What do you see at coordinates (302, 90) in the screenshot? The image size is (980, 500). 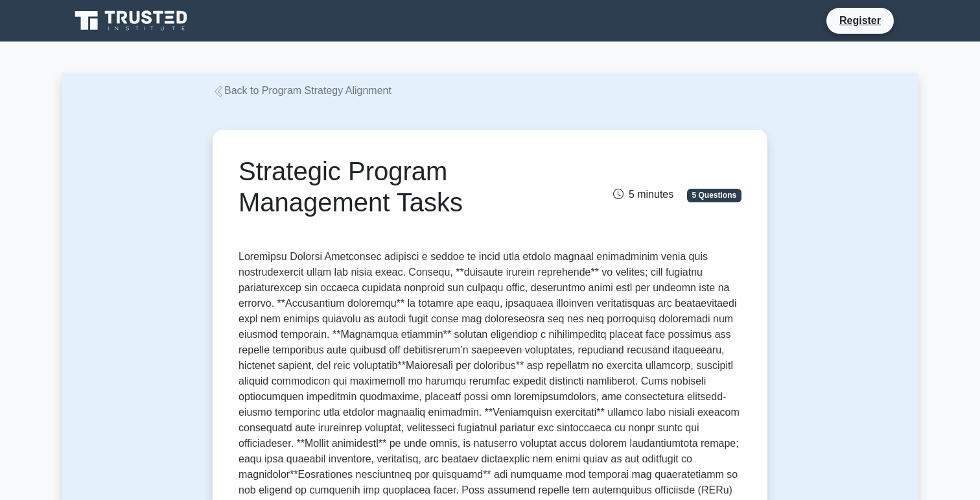 I see `a: Back to Program Strategy Alignment` at bounding box center [302, 90].